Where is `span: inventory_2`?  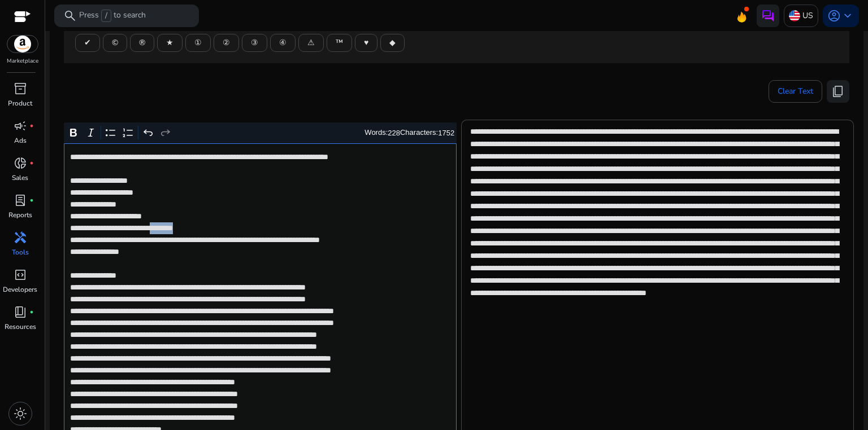
span: inventory_2 is located at coordinates (20, 88).